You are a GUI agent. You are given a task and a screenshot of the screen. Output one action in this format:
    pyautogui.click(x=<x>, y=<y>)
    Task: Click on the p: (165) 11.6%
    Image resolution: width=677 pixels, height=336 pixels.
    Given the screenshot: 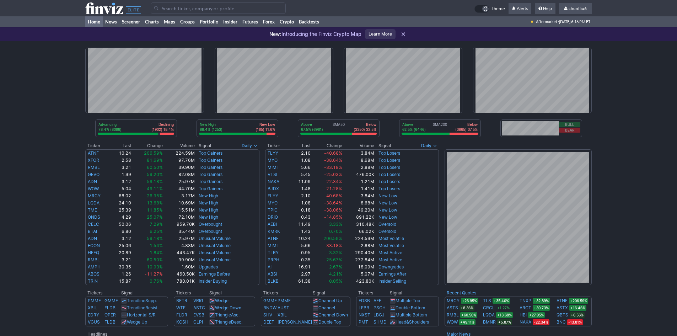 What is the action you would take?
    pyautogui.click(x=265, y=129)
    